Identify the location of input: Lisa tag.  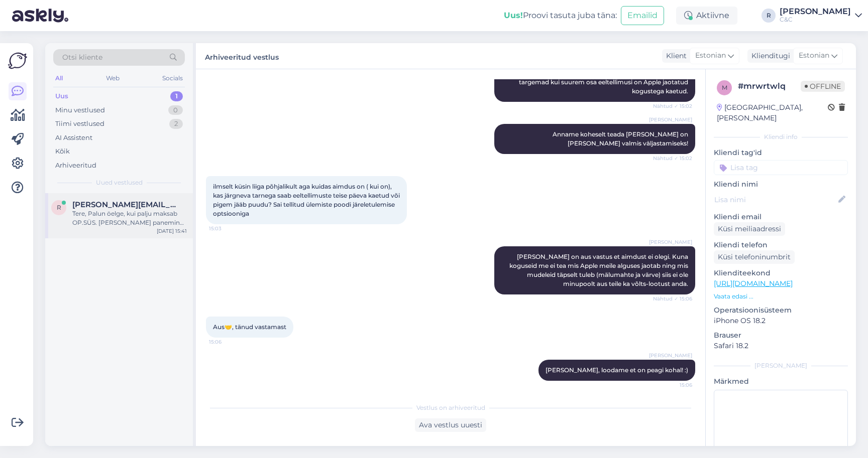
(781, 168).